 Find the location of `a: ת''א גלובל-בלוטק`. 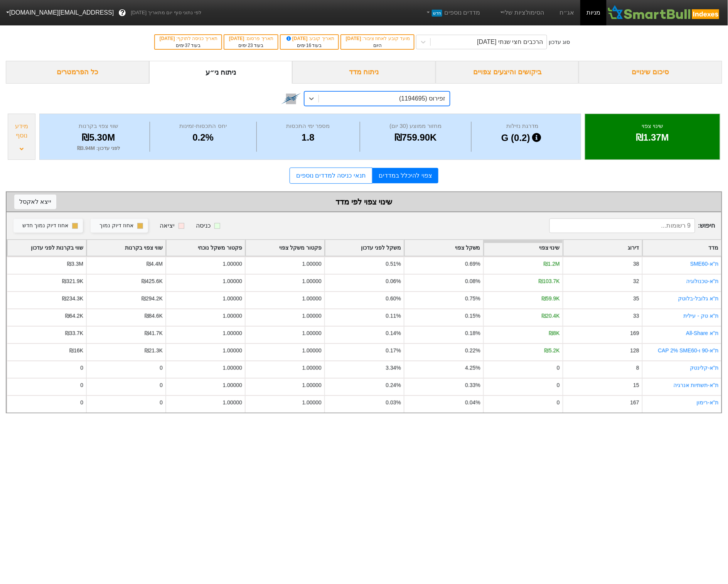

a: ת''א גלובל-בלוטק is located at coordinates (698, 299).